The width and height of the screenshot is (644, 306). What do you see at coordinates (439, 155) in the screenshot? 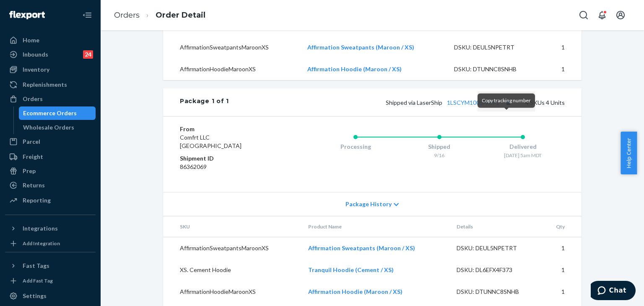
I see `div: 9/16` at bounding box center [439, 155].